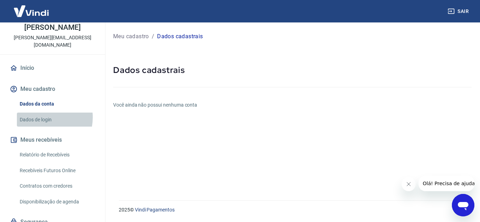 This screenshot has height=222, width=480. Describe the element at coordinates (32, 8) in the screenshot. I see `span: Olá! Precisa de ajuda?` at that location.